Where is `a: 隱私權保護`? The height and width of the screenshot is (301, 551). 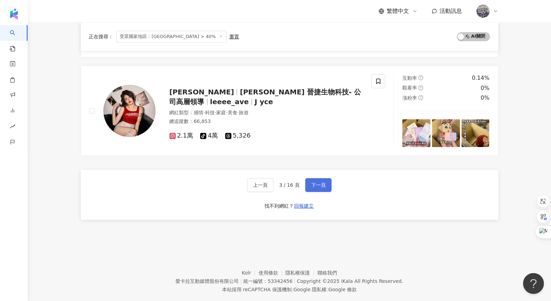 a: 隱私權保護 is located at coordinates (302, 273).